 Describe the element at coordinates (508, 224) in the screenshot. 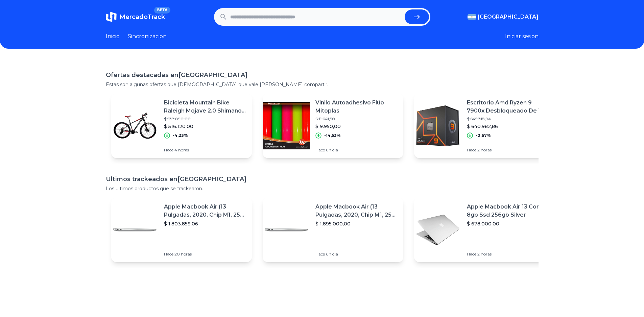

I see `p: $ 678.000,00` at that location.